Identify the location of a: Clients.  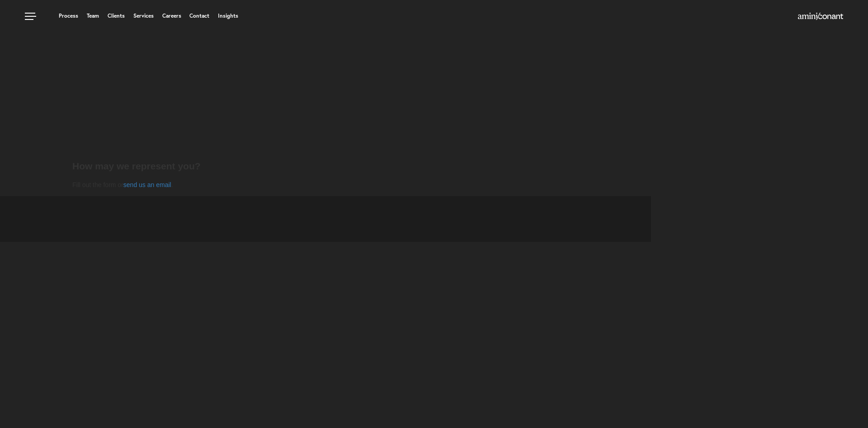
(117, 16).